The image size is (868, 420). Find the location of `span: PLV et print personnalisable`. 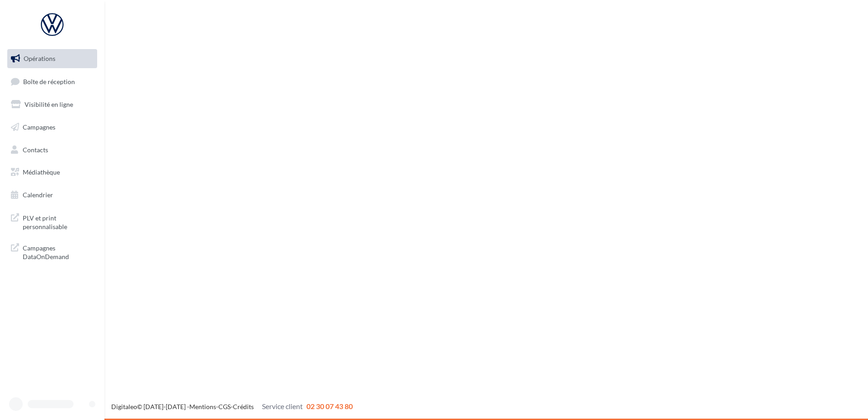

span: PLV et print personnalisable is located at coordinates (58, 222).